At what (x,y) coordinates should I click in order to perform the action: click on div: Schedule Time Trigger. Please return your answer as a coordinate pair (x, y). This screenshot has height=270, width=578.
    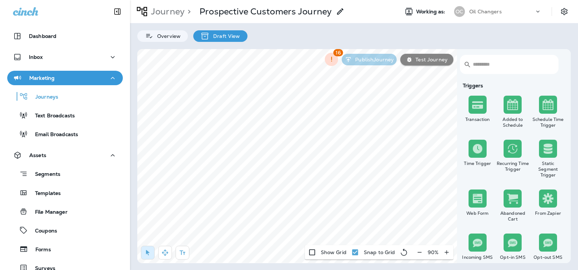
    Looking at the image, I should click on (548, 122).